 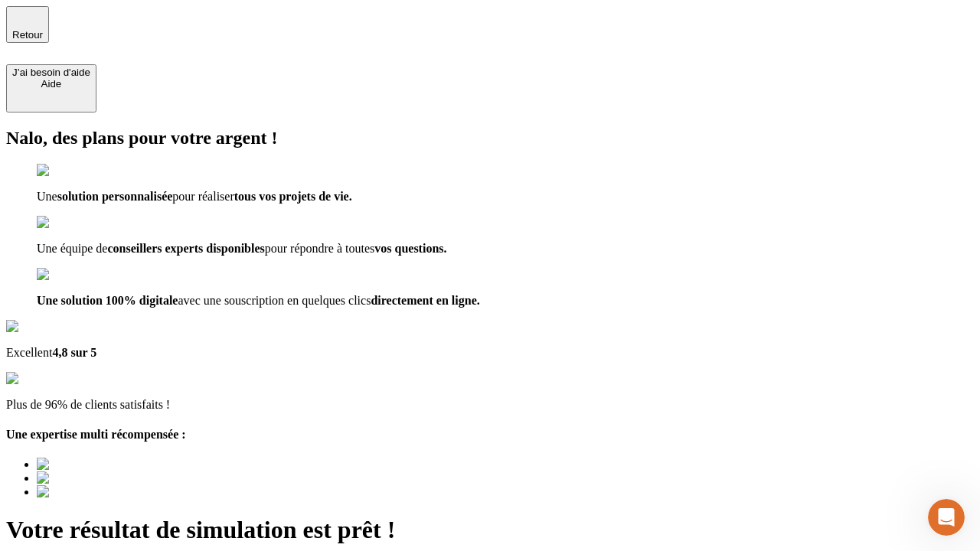 What do you see at coordinates (410, 248) in the screenshot?
I see `span: vos questions.` at bounding box center [410, 248].